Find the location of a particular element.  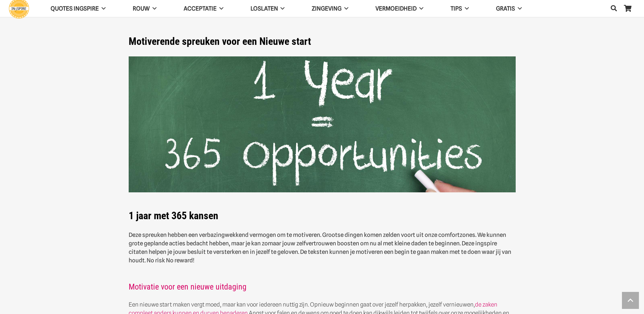

a: Motivatie voor een nieuwe uitdaging is located at coordinates (188, 287).